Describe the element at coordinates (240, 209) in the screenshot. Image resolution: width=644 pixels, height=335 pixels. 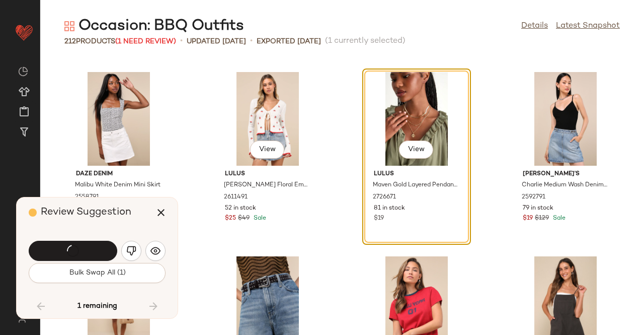
I see `span: 52 in stock` at that location.